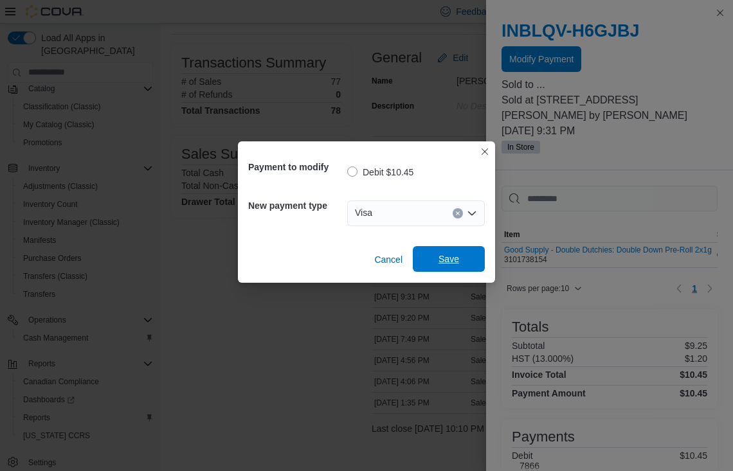 The height and width of the screenshot is (471, 733). What do you see at coordinates (296, 206) in the screenshot?
I see `h5: New payment type` at bounding box center [296, 206].